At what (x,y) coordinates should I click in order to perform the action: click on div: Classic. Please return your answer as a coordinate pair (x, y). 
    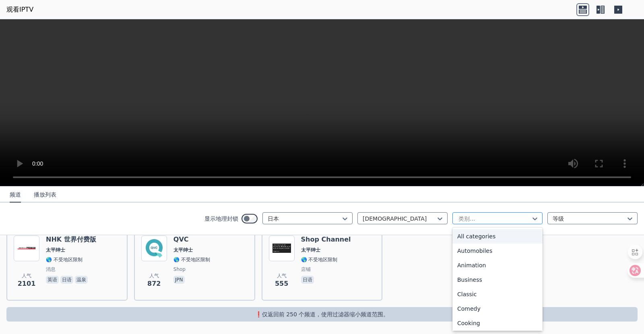
    Looking at the image, I should click on (497, 294).